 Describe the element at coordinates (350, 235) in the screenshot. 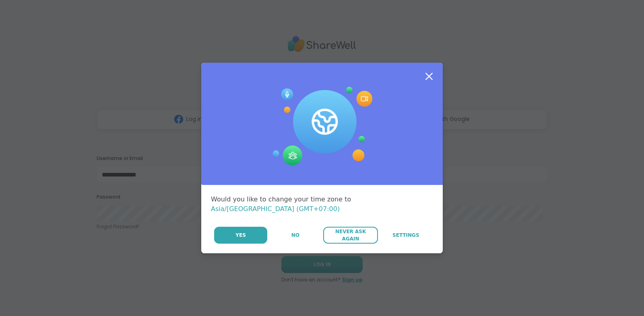

I see `span: Never Ask Again` at that location.